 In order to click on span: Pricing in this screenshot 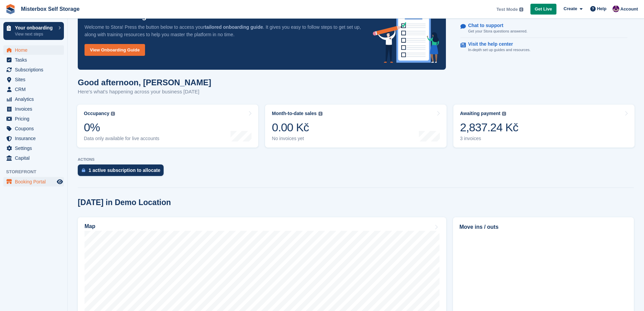, I will do `click(35, 119)`.